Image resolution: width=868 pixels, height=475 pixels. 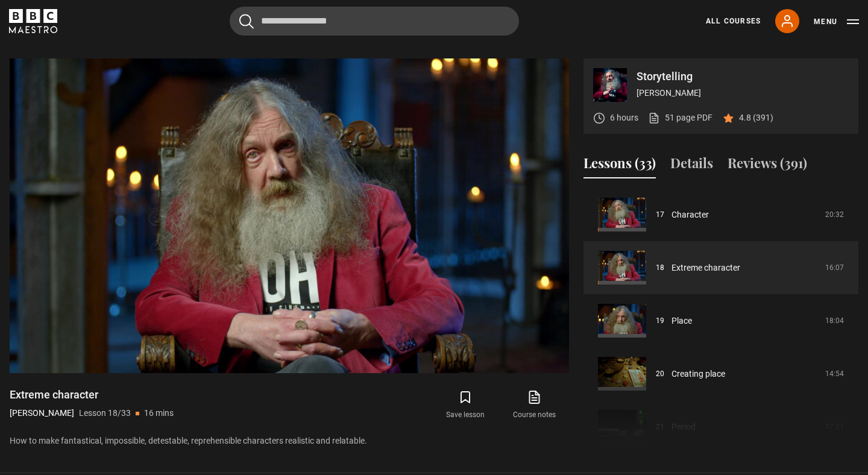 I want to click on input: Search, so click(x=374, y=21).